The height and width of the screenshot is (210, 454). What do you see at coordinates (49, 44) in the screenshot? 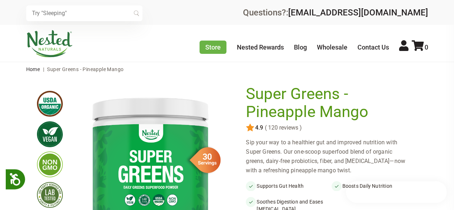
I see `img: Nested Naturals` at bounding box center [49, 44].